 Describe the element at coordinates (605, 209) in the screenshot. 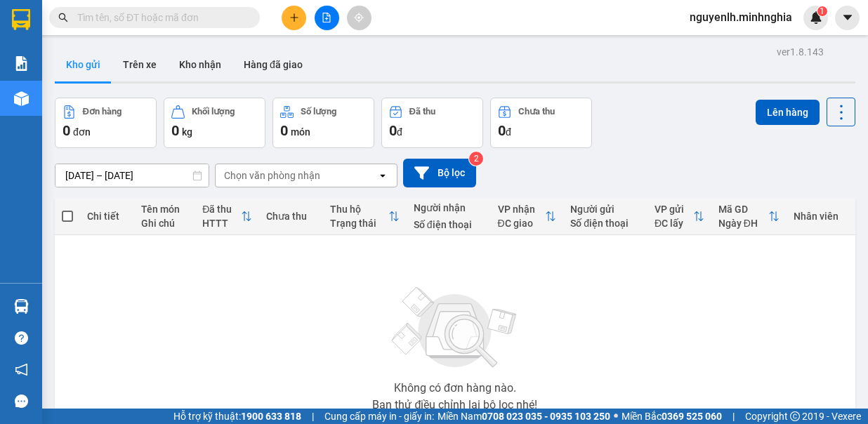

I see `div: Người gửi` at that location.